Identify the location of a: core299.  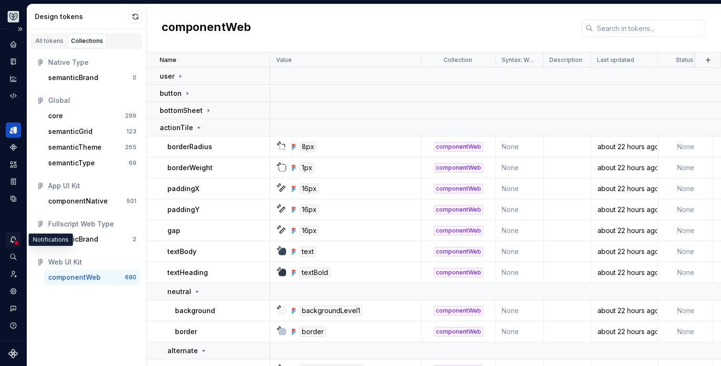
(92, 116).